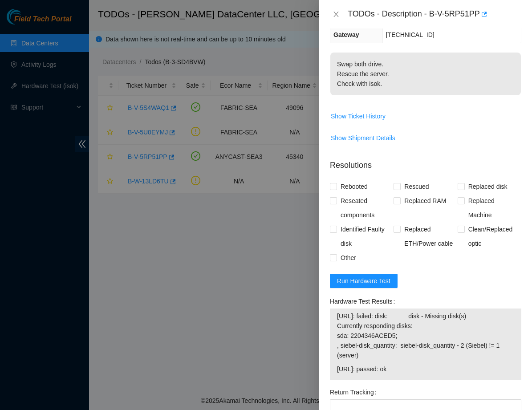 The height and width of the screenshot is (410, 532). I want to click on span: Replaced disk, so click(488, 186).